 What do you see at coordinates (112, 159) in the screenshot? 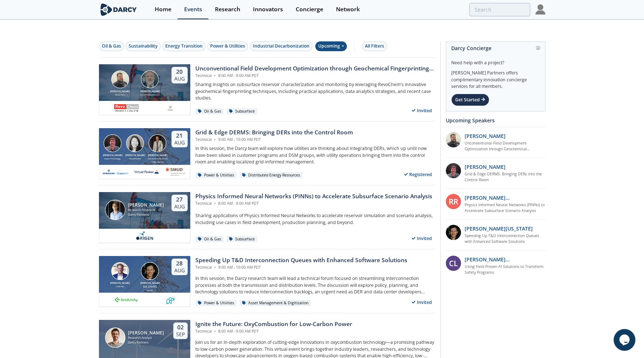
I see `div: Aspen Technology` at bounding box center [112, 159].